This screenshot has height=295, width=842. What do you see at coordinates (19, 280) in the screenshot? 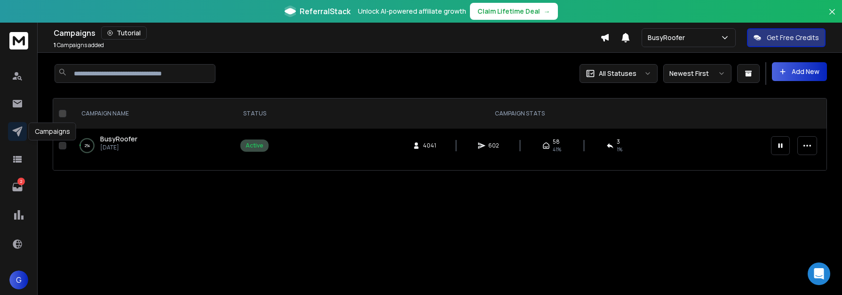
I see `span: G` at bounding box center [19, 280].